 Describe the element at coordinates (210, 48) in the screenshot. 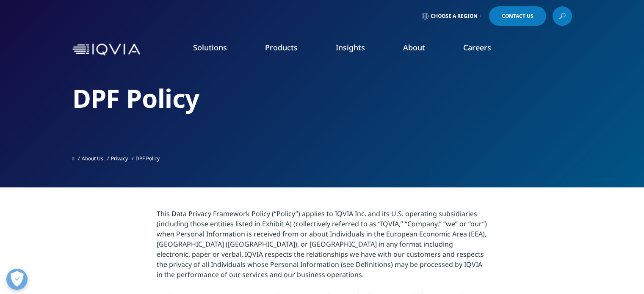

I see `a: Solutions` at that location.